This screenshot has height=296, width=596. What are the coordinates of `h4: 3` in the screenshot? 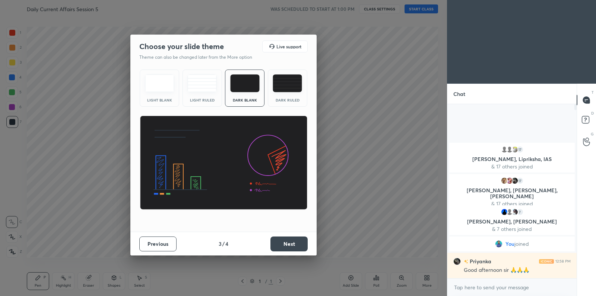 It's located at (220, 244).